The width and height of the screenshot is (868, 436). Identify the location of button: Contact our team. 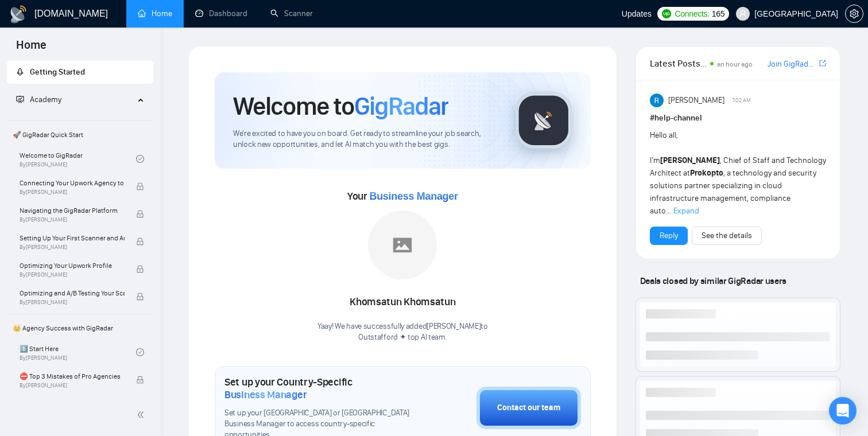
(528, 408).